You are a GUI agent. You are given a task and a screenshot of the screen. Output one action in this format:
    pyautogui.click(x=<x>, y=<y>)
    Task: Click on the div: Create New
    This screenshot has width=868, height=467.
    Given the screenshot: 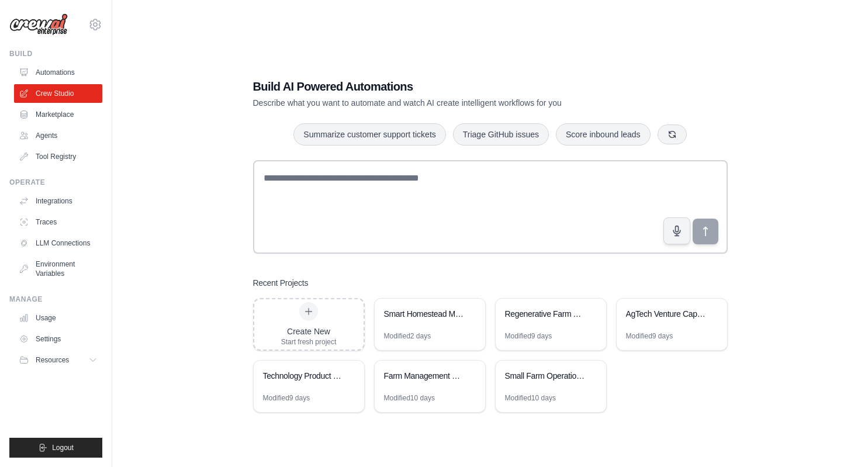 What is the action you would take?
    pyautogui.click(x=309, y=332)
    